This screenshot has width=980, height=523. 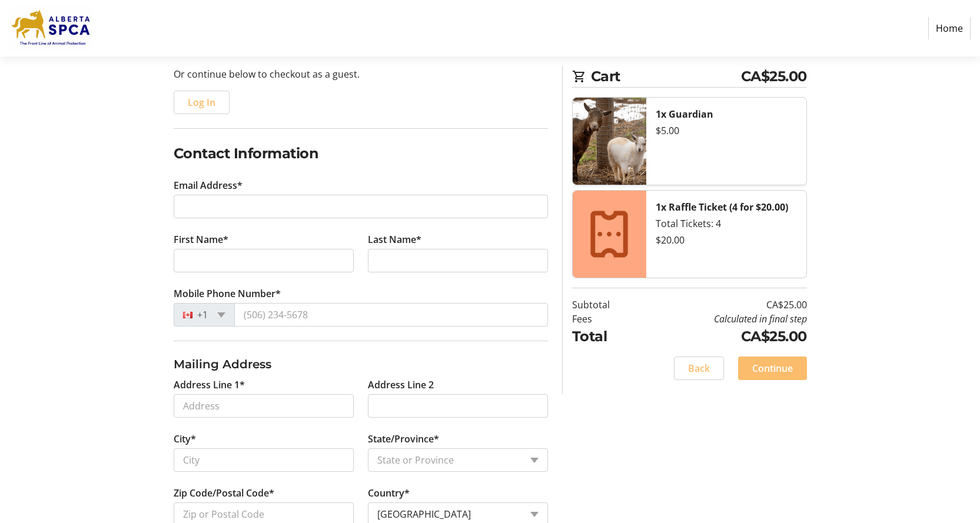 I want to click on button: Continue, so click(x=772, y=368).